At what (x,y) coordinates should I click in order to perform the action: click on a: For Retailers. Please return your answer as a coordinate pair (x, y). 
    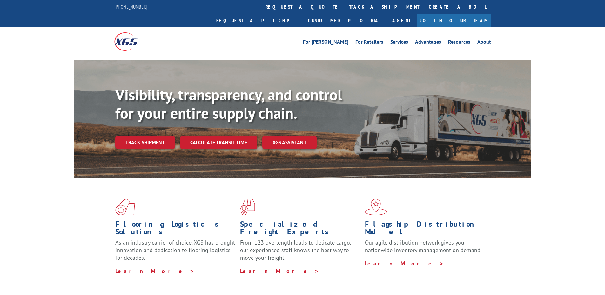
    Looking at the image, I should click on (369, 43).